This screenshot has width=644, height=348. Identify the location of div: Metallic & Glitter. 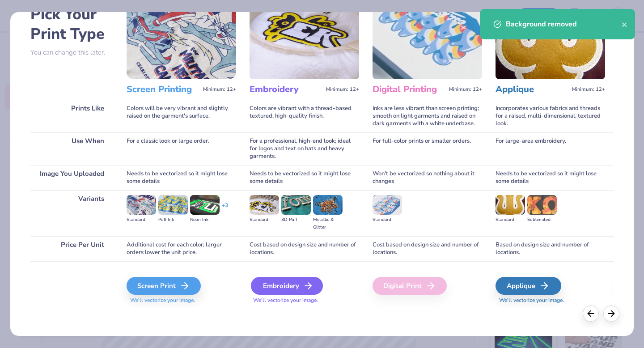
(328, 223).